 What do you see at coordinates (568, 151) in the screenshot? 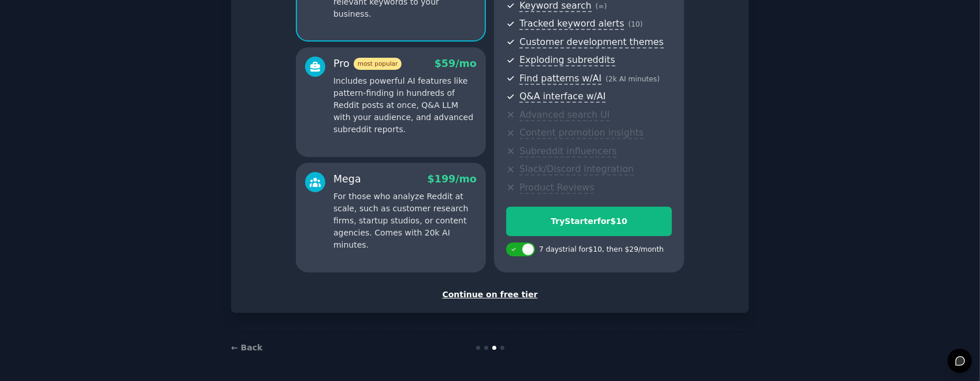
I see `span: Subreddit influencers` at bounding box center [568, 151].